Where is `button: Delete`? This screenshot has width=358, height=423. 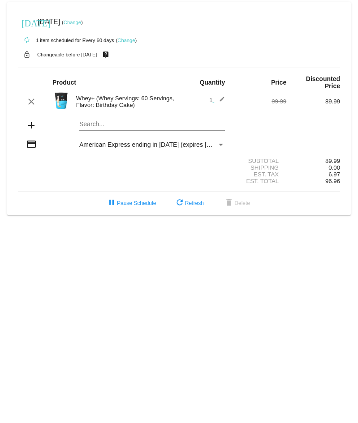 button: Delete is located at coordinates (237, 203).